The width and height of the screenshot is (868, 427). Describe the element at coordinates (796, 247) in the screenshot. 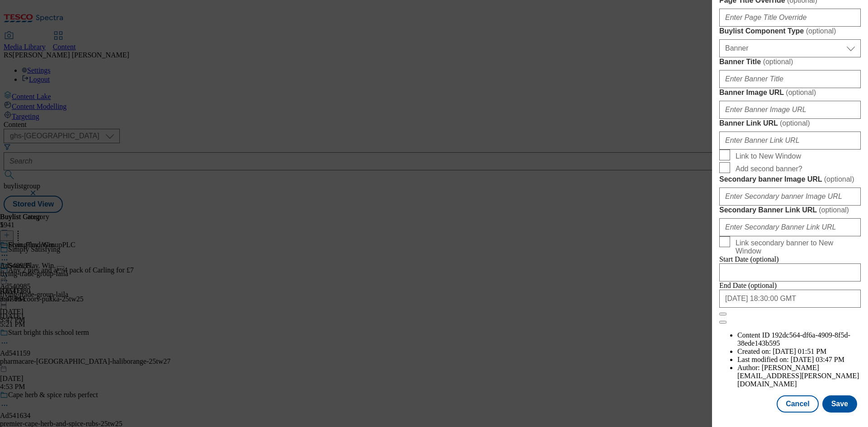

I see `span: Link secondary banner to New Window` at that location.